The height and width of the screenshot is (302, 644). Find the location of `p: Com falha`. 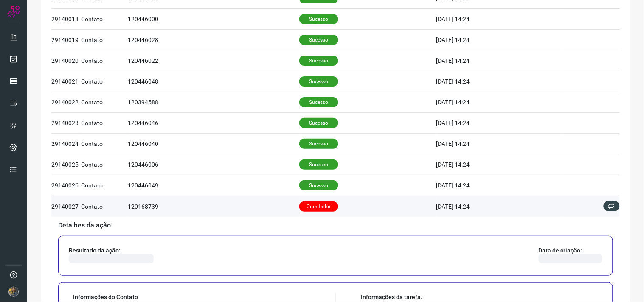

p: Com falha is located at coordinates (319, 207).